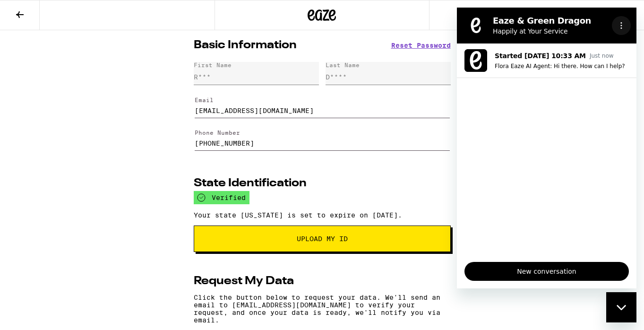 Image resolution: width=644 pixels, height=330 pixels. Describe the element at coordinates (343, 65) in the screenshot. I see `div: Last Name` at that location.